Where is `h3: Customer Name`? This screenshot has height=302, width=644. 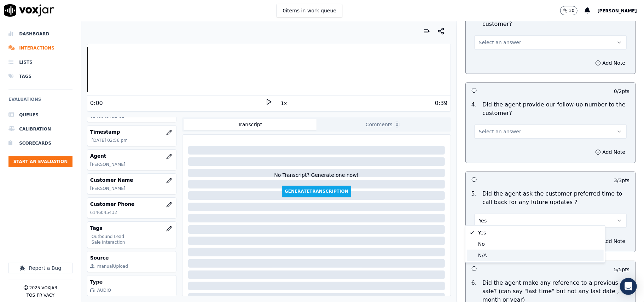 h3: Customer Name is located at coordinates (132, 180).